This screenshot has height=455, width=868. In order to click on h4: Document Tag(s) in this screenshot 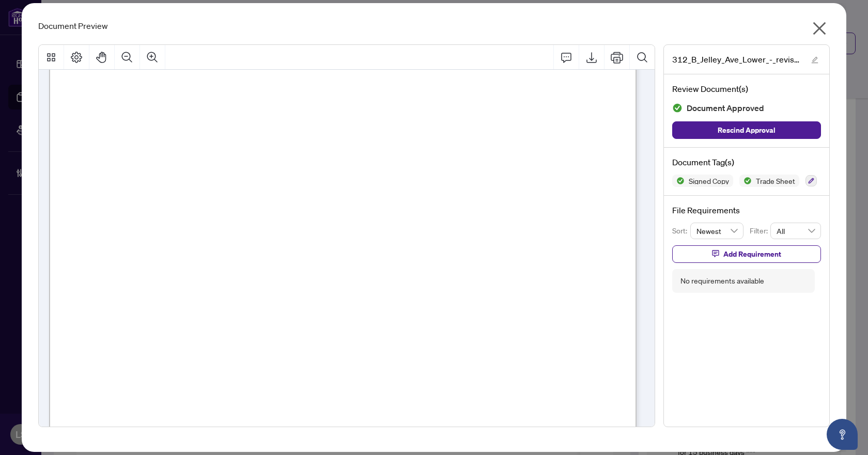, I will do `click(746, 162)`.